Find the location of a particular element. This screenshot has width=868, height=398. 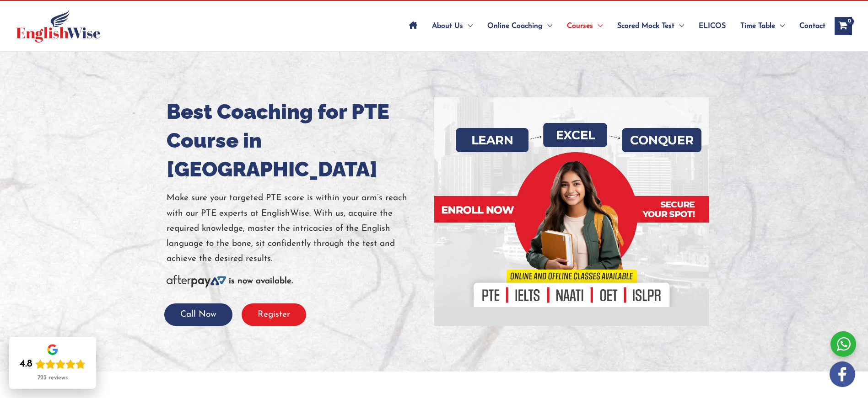

img: white-facebook.png is located at coordinates (842, 375).